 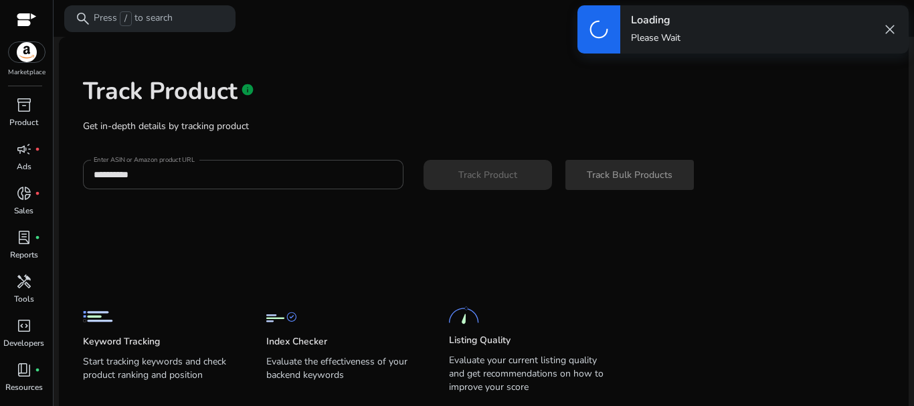 What do you see at coordinates (24, 255) in the screenshot?
I see `p: Reports` at bounding box center [24, 255].